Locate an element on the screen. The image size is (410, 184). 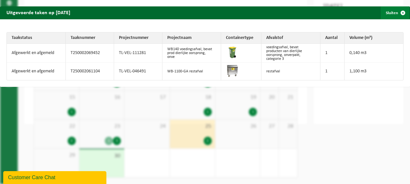
td: 1,100 m3 is located at coordinates (374, 71).